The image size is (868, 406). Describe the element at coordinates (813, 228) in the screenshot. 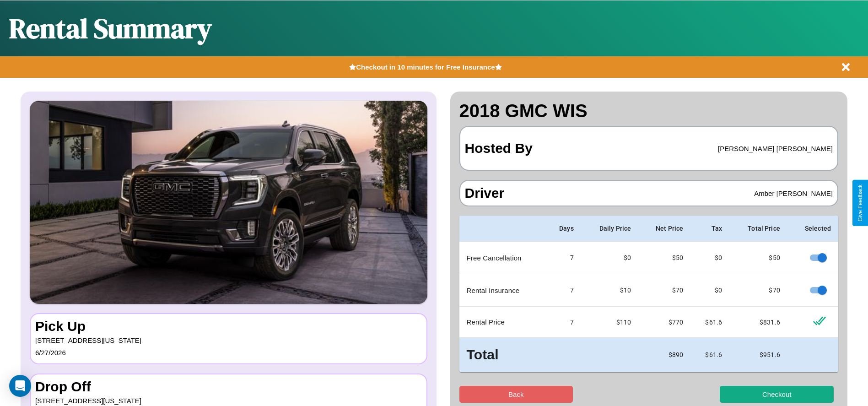

I see `th: Selected` at that location.